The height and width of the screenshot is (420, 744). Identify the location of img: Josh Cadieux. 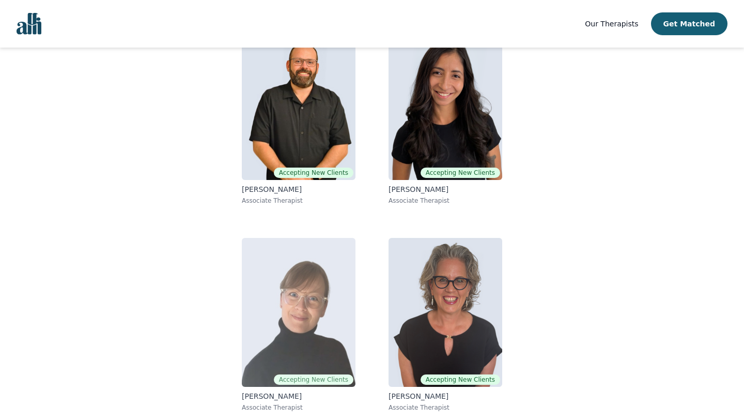
(299, 105).